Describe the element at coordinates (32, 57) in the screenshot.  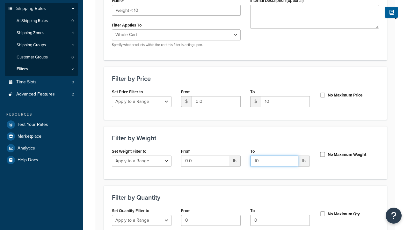
I see `span: Customer Groups` at that location.